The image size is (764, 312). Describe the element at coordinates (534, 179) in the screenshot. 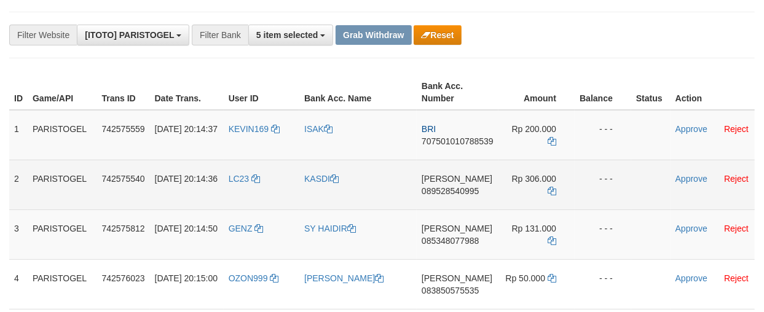

I see `span: Rp 306.000` at that location.